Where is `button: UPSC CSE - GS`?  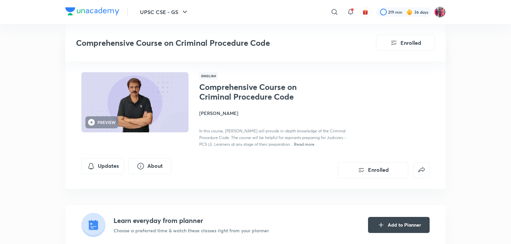
button: UPSC CSE - GS is located at coordinates (164, 12).